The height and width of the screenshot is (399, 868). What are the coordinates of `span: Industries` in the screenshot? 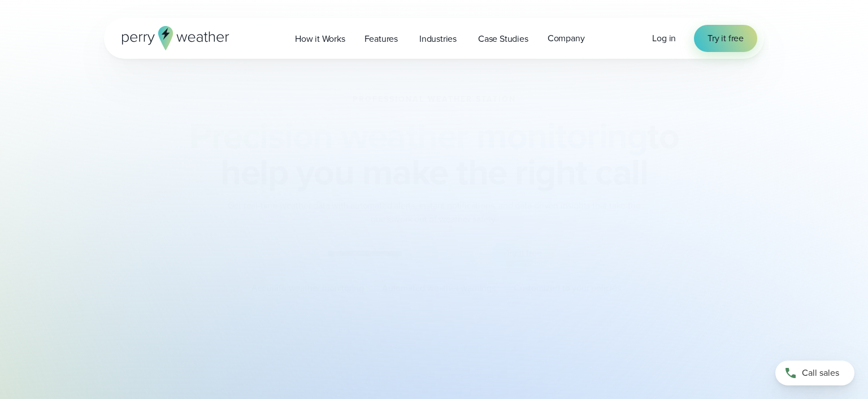 It's located at (438, 39).